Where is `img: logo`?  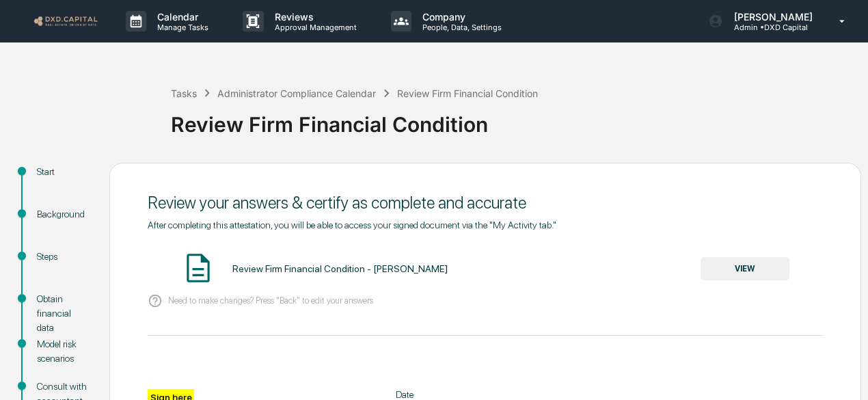
img: logo is located at coordinates (65, 21).